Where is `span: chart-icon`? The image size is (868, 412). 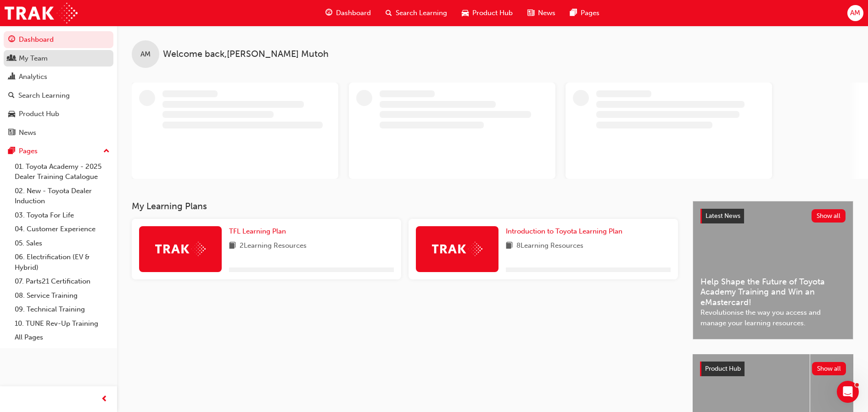 span: chart-icon is located at coordinates (12, 77).